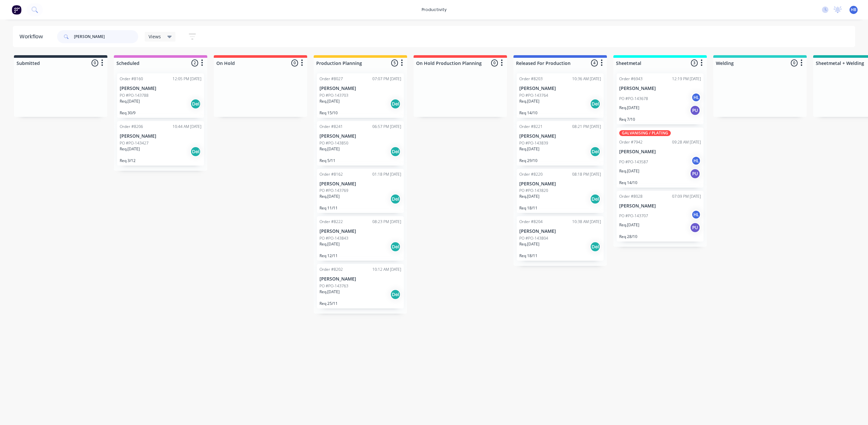  Describe the element at coordinates (331, 174) in the screenshot. I see `div: Order #8162` at that location.